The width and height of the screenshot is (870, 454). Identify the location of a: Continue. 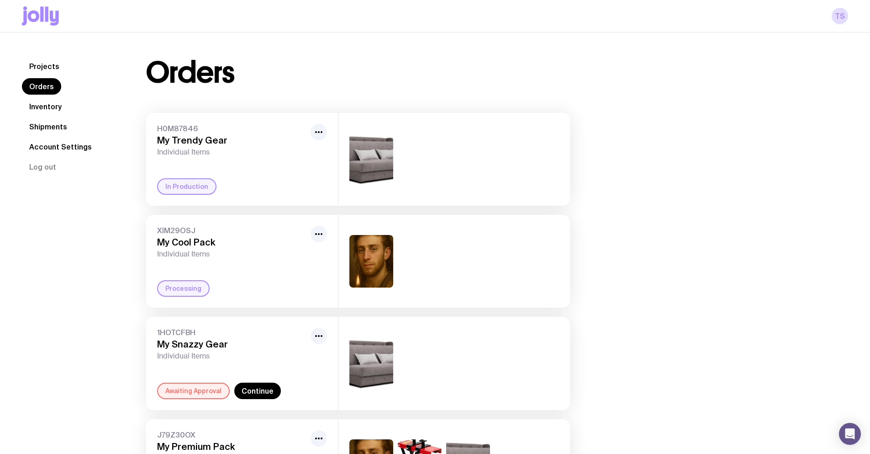
(258, 391).